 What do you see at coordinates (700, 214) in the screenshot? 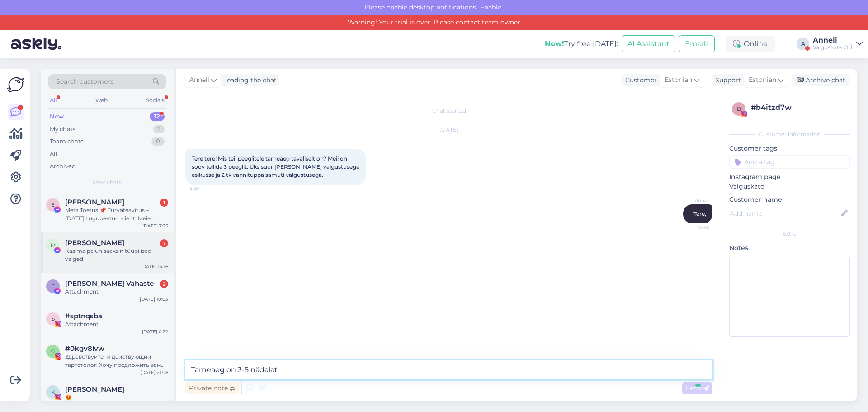
I see `span: Tere,` at bounding box center [700, 214].